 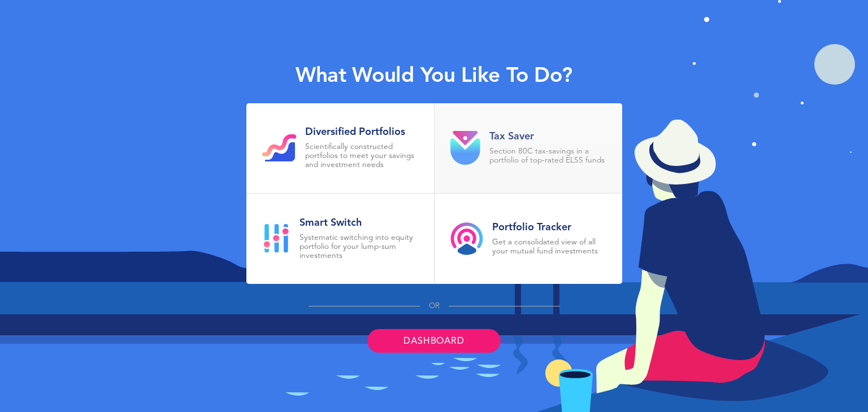 I want to click on img: gi-goal-icon.svg, so click(x=279, y=148).